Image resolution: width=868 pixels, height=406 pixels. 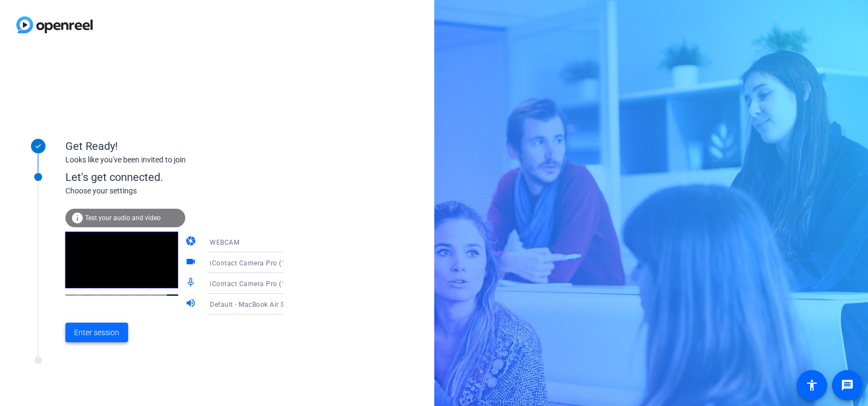 What do you see at coordinates (847, 385) in the screenshot?
I see `mat-icon: message` at bounding box center [847, 385].